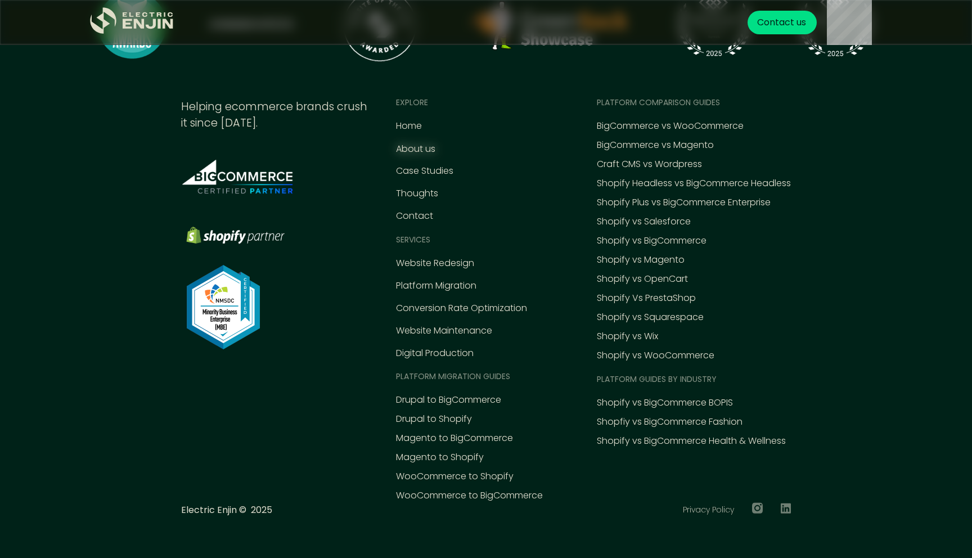 The height and width of the screenshot is (558, 972). Describe the element at coordinates (412, 102) in the screenshot. I see `div: EXPLORE` at that location.